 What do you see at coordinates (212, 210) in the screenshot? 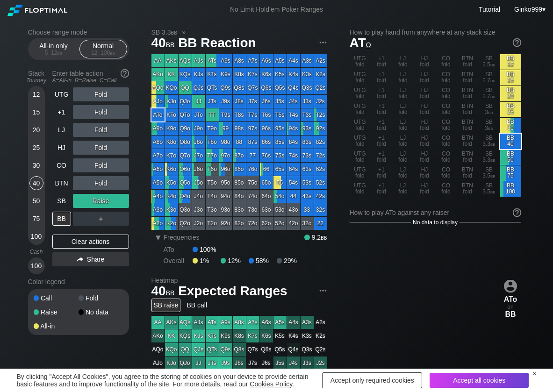
I see `div: T3o` at bounding box center [212, 210].